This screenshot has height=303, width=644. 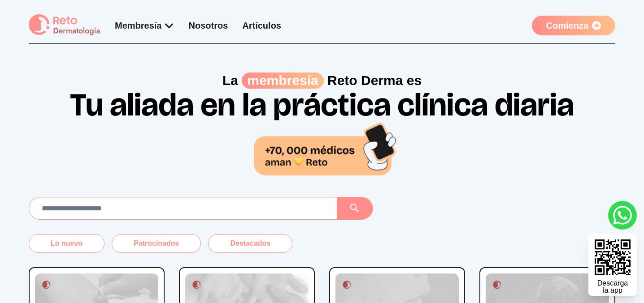 I want to click on img: logo Reto dermatología, so click(x=65, y=25).